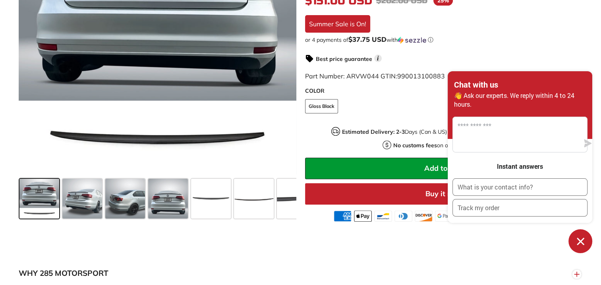 The image size is (601, 285). What do you see at coordinates (520, 162) in the screenshot?
I see `inbox-online-store-chat: Shopify online store chat` at bounding box center [520, 162].